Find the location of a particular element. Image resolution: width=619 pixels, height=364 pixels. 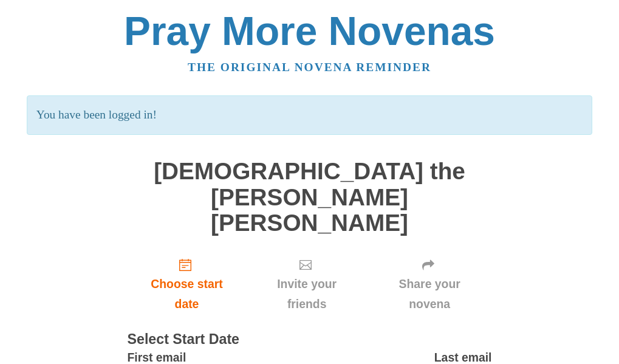

h3: Select Start Date is located at coordinates (310, 339).